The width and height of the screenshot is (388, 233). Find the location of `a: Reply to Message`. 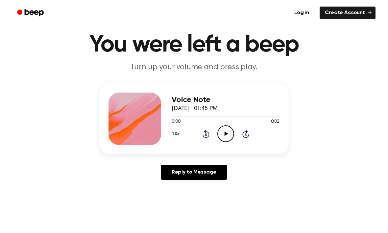

a: Reply to Message is located at coordinates (194, 173).